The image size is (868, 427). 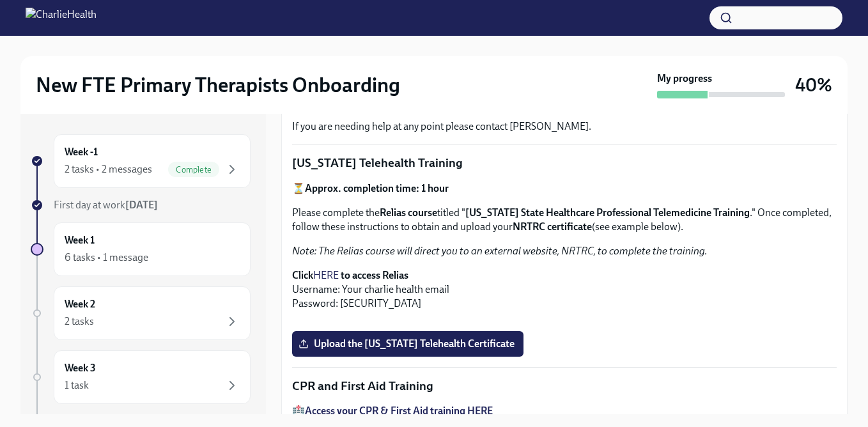 I want to click on div: 6 tasks • 1 message, so click(x=106, y=258).